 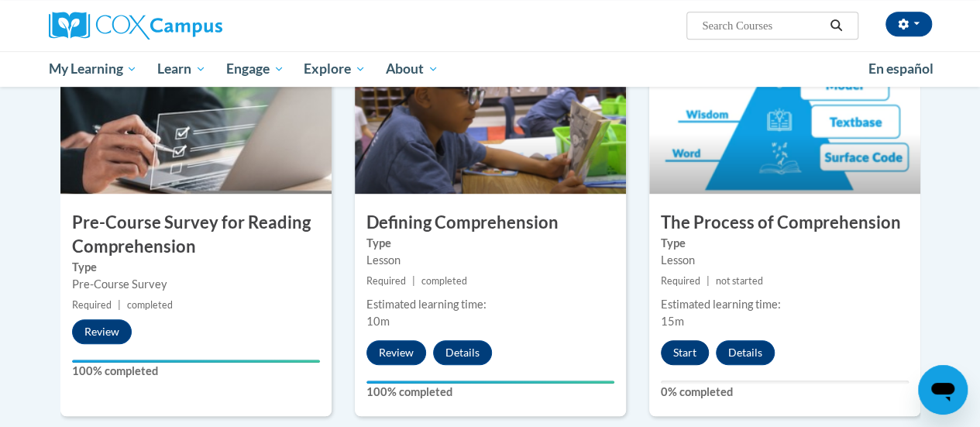 I want to click on span: Explore, so click(x=335, y=69).